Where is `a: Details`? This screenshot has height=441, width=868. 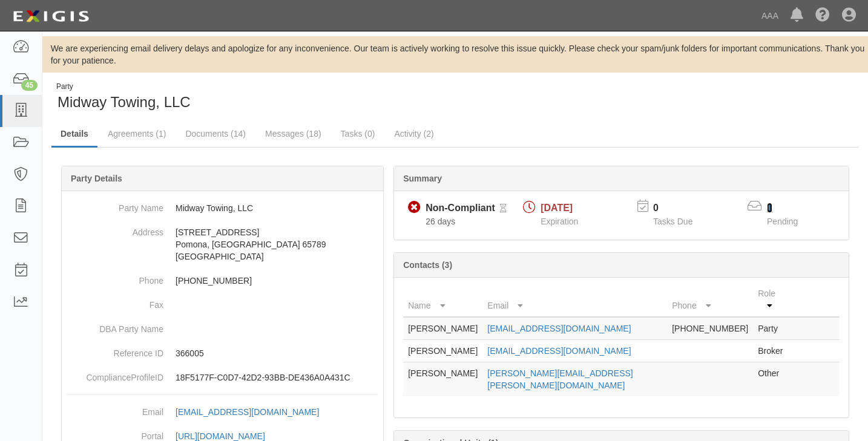
a: Details is located at coordinates (75, 135).